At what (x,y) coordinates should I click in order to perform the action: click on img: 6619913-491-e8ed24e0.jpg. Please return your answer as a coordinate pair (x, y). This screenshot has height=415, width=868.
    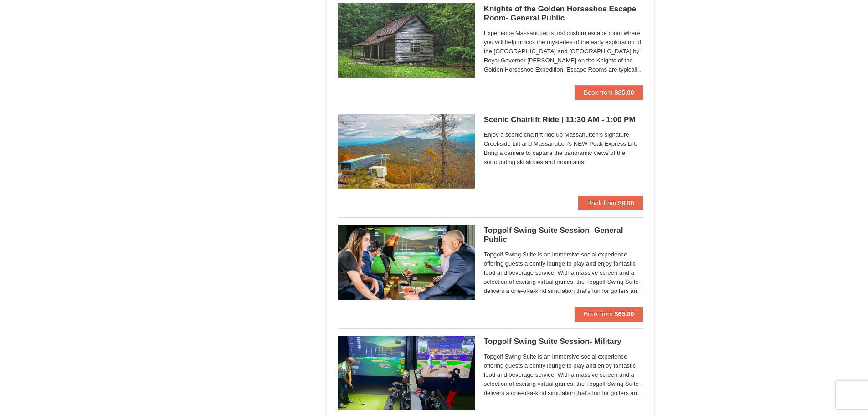
    Looking at the image, I should click on (406, 41).